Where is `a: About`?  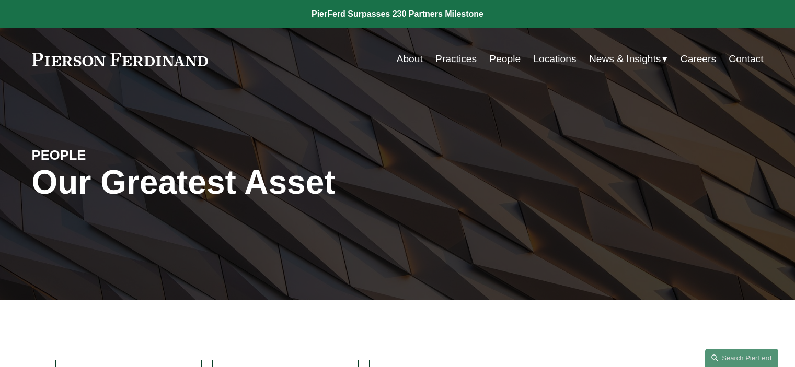 a: About is located at coordinates (410, 59).